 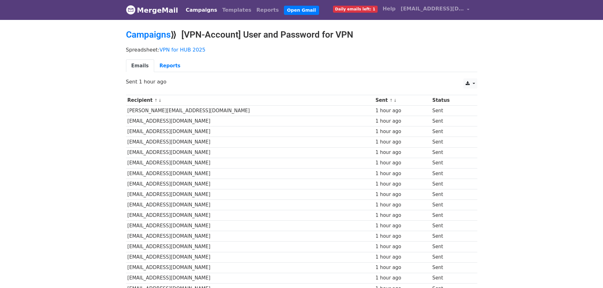 What do you see at coordinates (355, 9) in the screenshot?
I see `a: Daily emails left: 1` at bounding box center [355, 9].